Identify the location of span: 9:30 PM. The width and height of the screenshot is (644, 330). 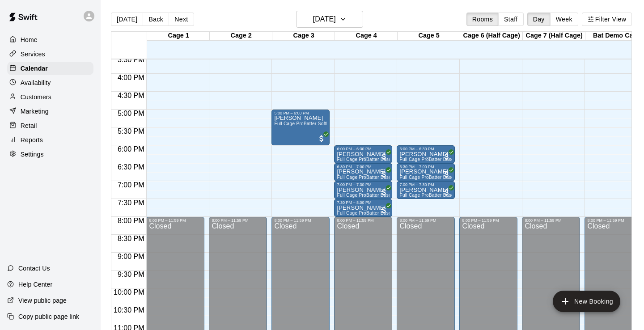
(131, 274).